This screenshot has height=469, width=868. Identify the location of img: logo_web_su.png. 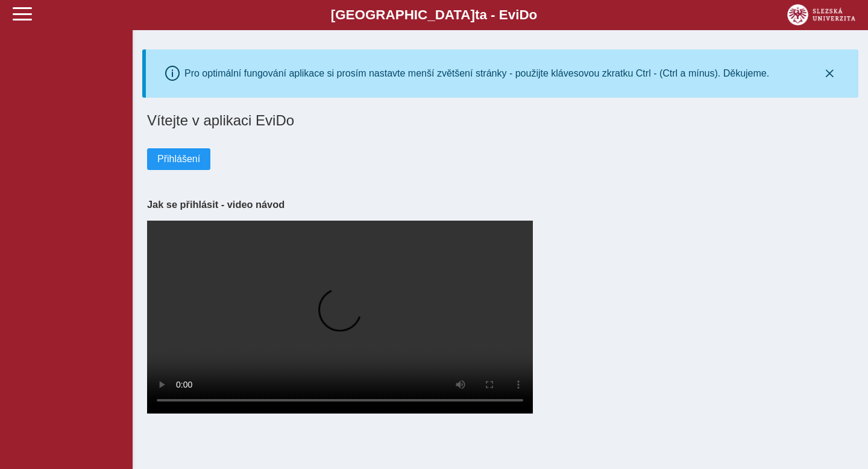
(821, 14).